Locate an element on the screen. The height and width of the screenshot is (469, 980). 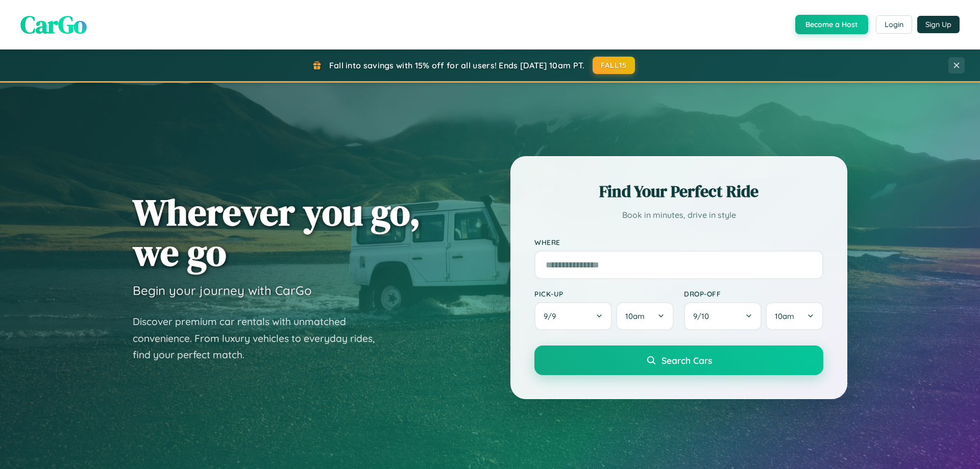
span: 9 / 10 is located at coordinates (704, 316).